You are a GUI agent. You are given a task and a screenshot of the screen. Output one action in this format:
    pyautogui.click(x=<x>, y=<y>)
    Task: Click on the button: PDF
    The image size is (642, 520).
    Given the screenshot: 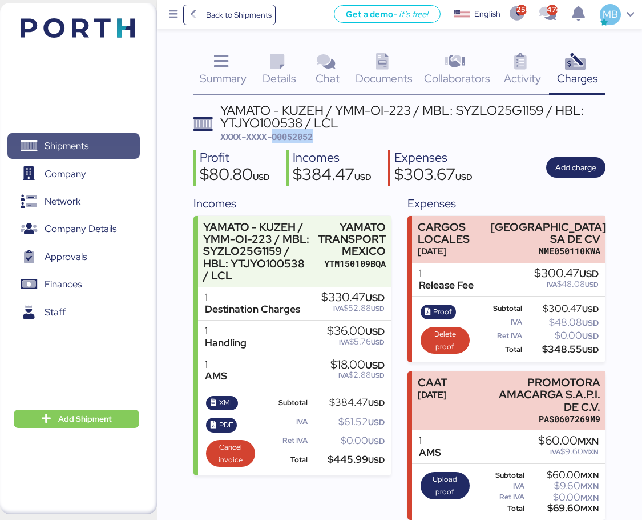 What is the action you would take?
    pyautogui.click(x=222, y=425)
    